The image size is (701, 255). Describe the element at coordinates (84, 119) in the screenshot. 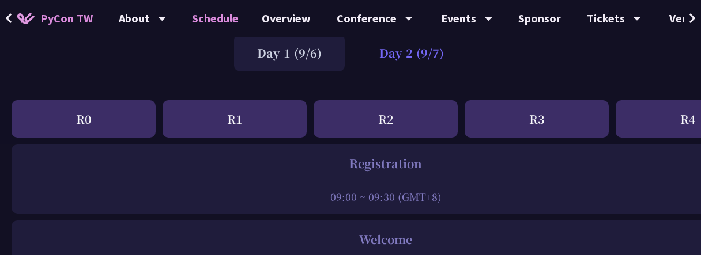

I see `div: R0` at that location.